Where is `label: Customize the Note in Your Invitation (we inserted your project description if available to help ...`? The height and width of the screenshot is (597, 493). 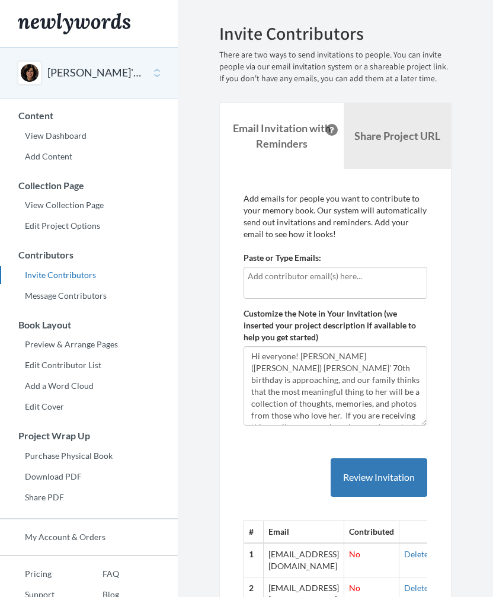
label: Customize the Note in Your Invitation (we inserted your project description if available to help ... is located at coordinates (335, 325).